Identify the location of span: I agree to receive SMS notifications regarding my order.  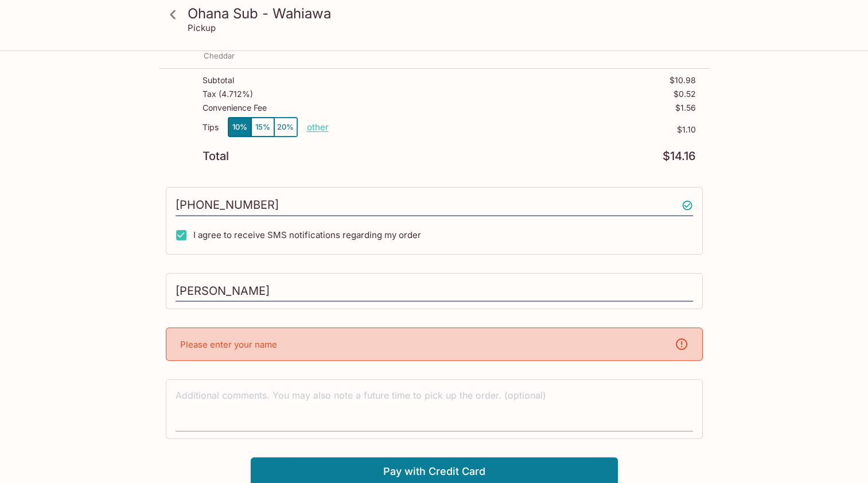
(306, 234).